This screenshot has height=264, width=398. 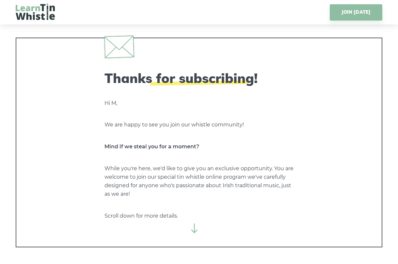 I want to click on p: While you're here, we'd like to give you an exclusive opportunity. You are welcome to join our sp..., so click(x=199, y=181).